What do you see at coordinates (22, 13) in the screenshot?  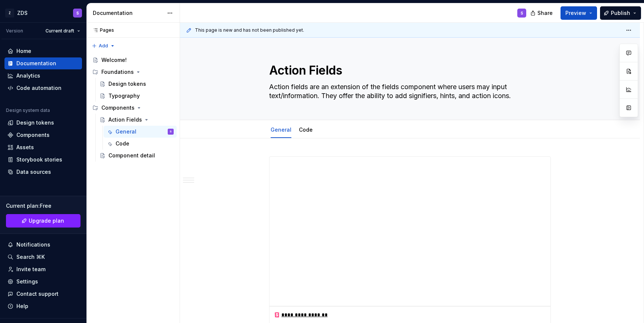 I see `div: ZDS` at bounding box center [22, 13].